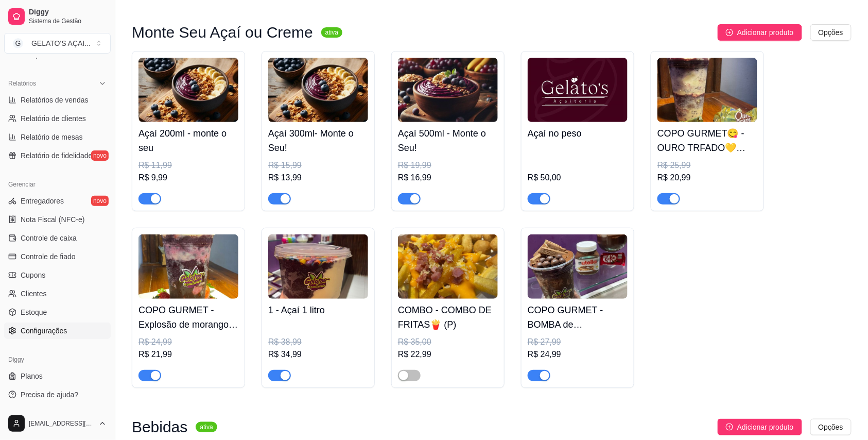 Image resolution: width=868 pixels, height=440 pixels. Describe the element at coordinates (318, 342) in the screenshot. I see `div: R$ 38,99` at that location.